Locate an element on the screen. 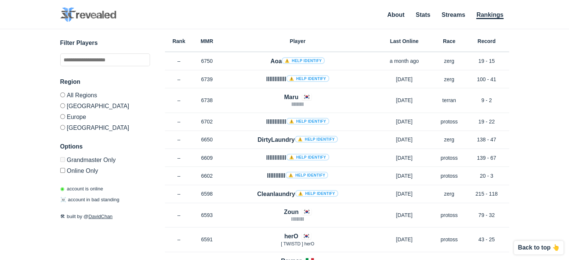 The image size is (569, 260). h4: Aoa is located at coordinates (297, 61).